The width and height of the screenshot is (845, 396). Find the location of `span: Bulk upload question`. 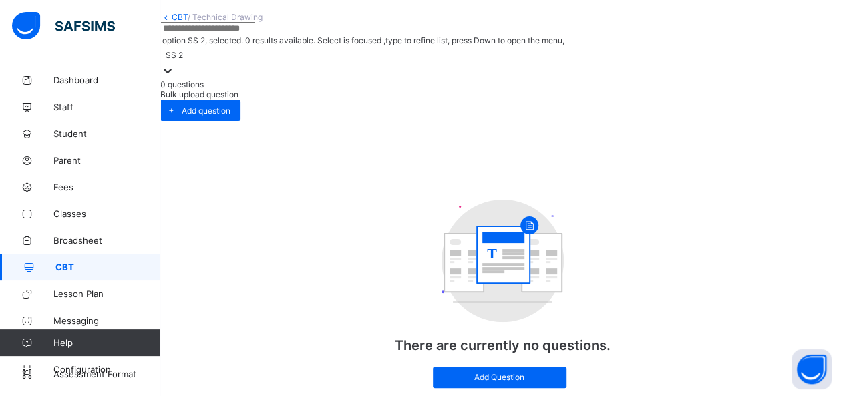

span: Bulk upload question is located at coordinates (199, 94).